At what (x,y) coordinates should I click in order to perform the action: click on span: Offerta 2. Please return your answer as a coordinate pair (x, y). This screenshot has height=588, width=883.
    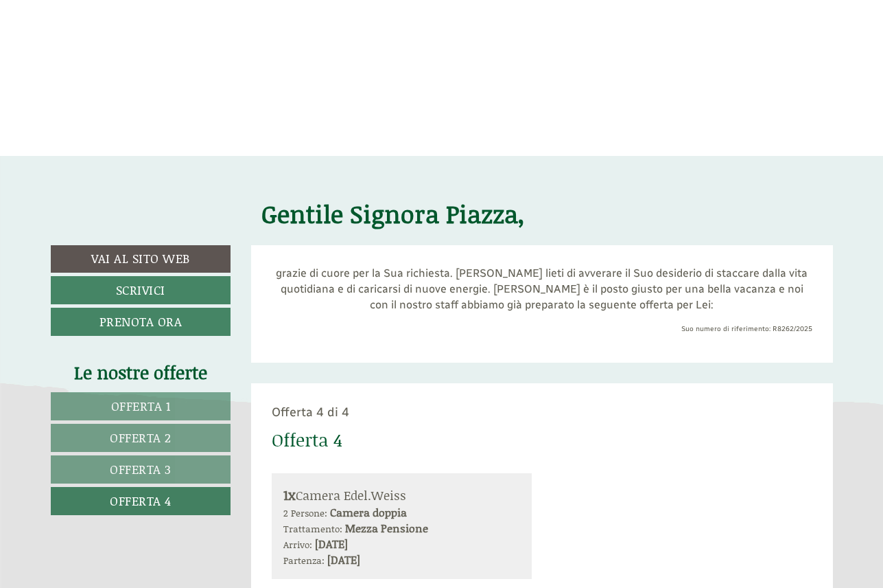
    Looking at the image, I should click on (141, 438).